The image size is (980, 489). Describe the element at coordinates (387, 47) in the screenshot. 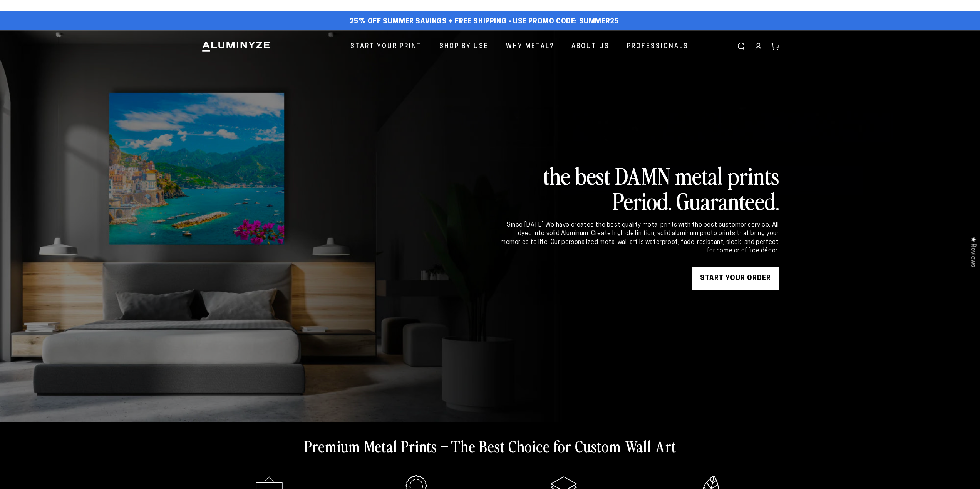

I see `a: Start Your Print` at that location.